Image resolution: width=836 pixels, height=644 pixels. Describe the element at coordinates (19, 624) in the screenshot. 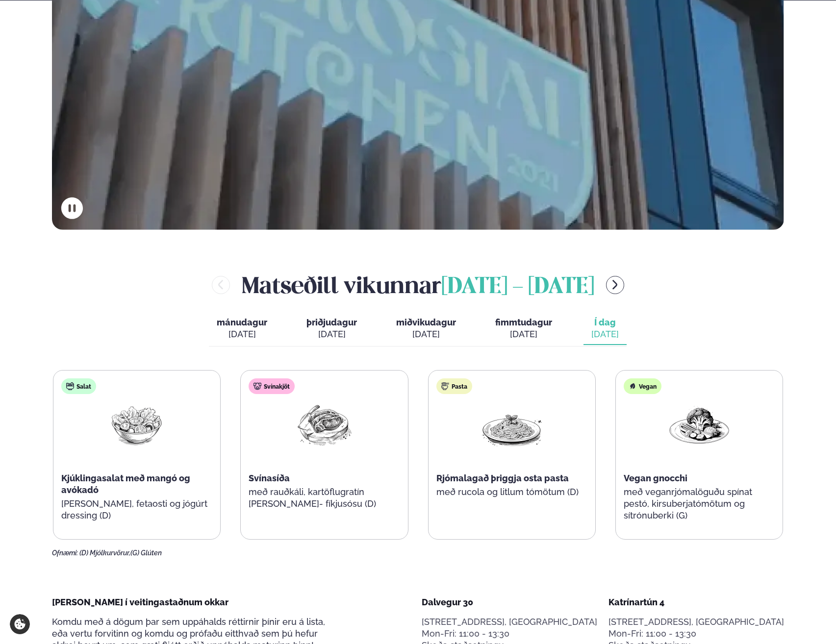

I see `a: Cookie settings` at that location.